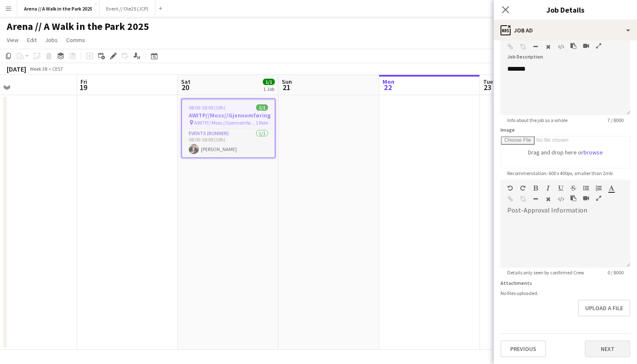 The height and width of the screenshot is (364, 637). I want to click on span: AWITP// Moss //Gjennomføring, so click(225, 122).